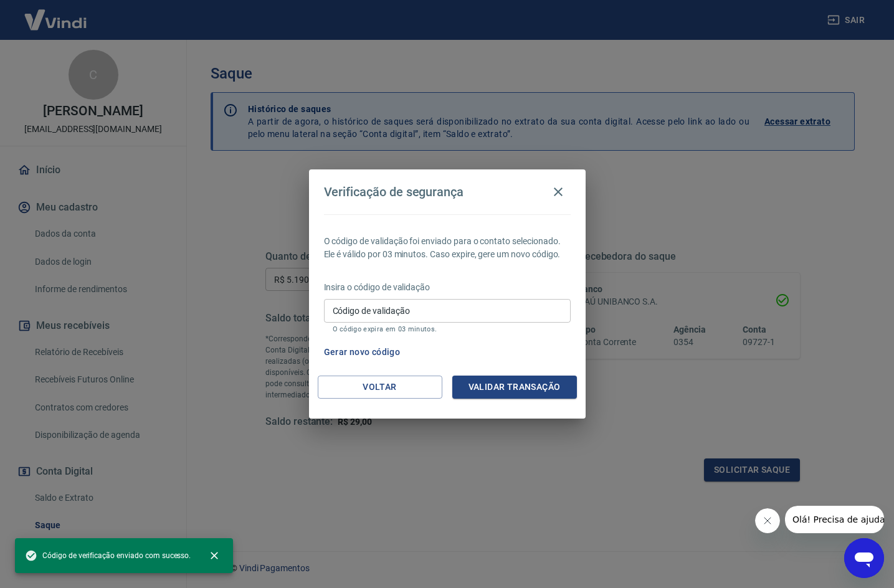 Image resolution: width=894 pixels, height=588 pixels. What do you see at coordinates (394, 192) in the screenshot?
I see `h4: Verificação de segurança` at bounding box center [394, 192].